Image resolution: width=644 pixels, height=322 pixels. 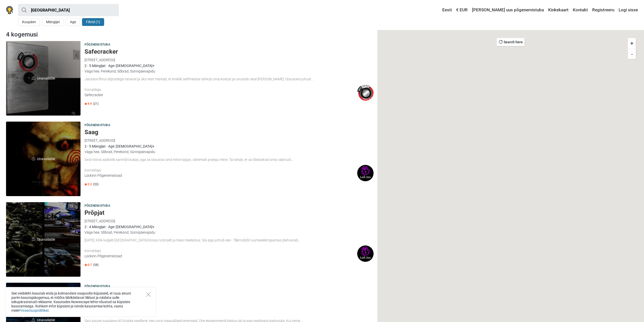 What do you see at coordinates (88, 265) in the screenshot?
I see `span: 0.7` at bounding box center [88, 265].